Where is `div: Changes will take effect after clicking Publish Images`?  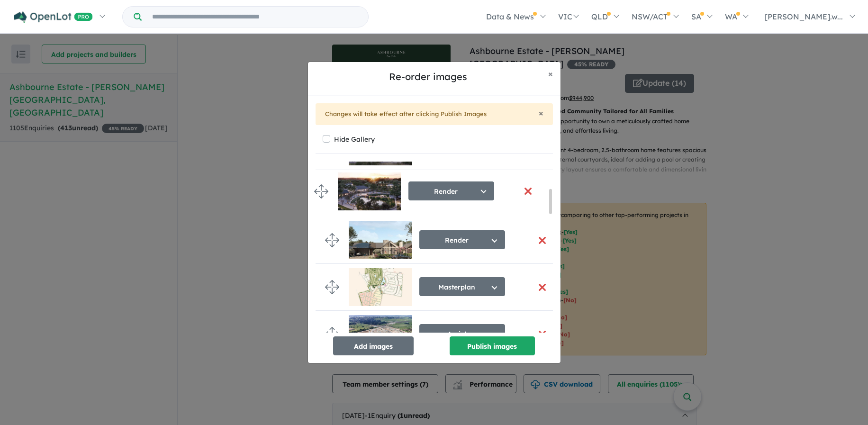
div: Changes will take effect after clicking Publish Images is located at coordinates (434, 114).